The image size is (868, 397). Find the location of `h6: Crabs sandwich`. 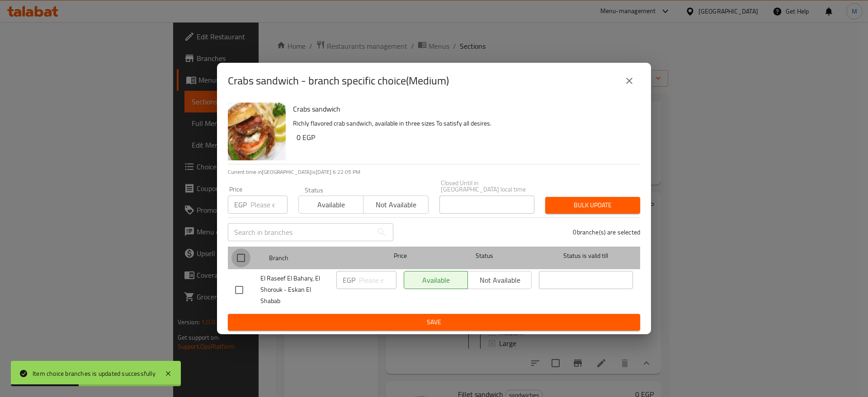

h6: Crabs sandwich is located at coordinates (463, 109).